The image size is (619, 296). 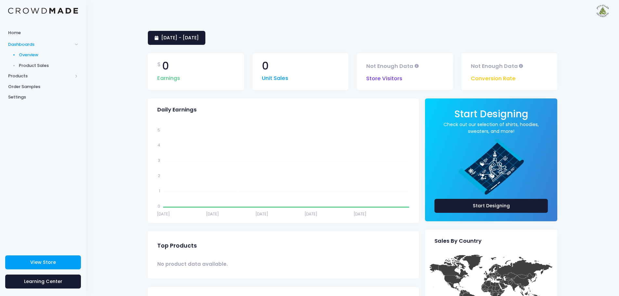 What do you see at coordinates (43, 11) in the screenshot?
I see `img: Logo` at bounding box center [43, 11].